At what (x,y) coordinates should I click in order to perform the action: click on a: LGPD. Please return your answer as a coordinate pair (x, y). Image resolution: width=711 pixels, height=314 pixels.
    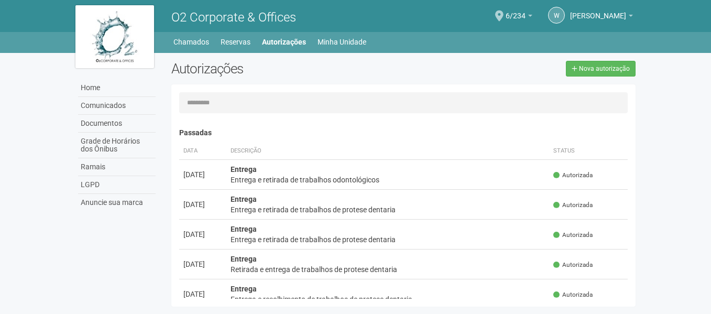
    Looking at the image, I should click on (117, 185).